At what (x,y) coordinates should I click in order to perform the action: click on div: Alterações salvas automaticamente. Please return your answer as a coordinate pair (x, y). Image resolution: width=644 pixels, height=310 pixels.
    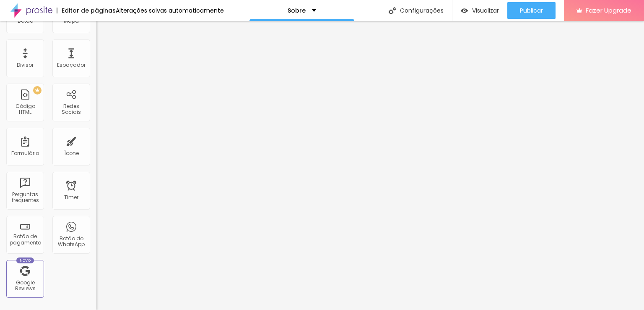
    Looking at the image, I should click on (170, 11).